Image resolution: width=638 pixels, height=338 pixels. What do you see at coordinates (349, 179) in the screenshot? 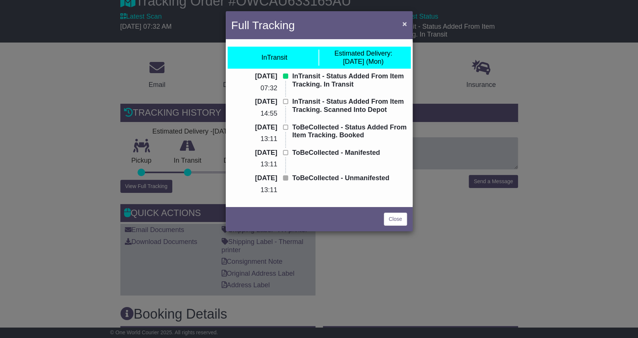
I see `p: ToBeCollected - Unmanifested` at bounding box center [349, 179].